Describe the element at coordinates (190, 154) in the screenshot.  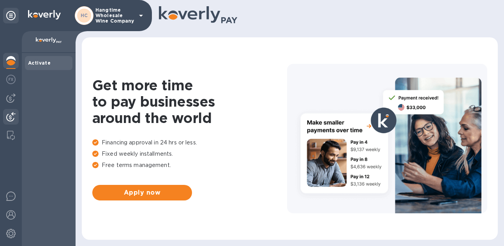
I see `p: Fixed weekly installments.` at that location.